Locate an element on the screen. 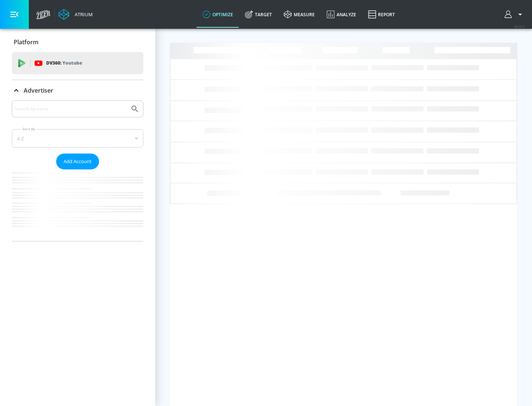 The width and height of the screenshot is (532, 406). p: Platform is located at coordinates (26, 42).